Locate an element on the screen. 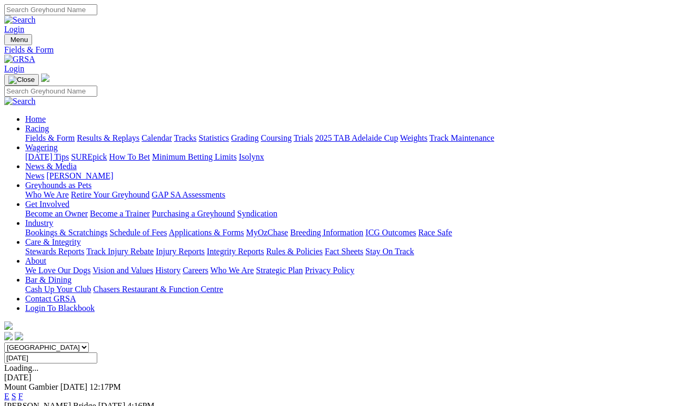 This screenshot has width=673, height=406. img: GRSA is located at coordinates (19, 59).